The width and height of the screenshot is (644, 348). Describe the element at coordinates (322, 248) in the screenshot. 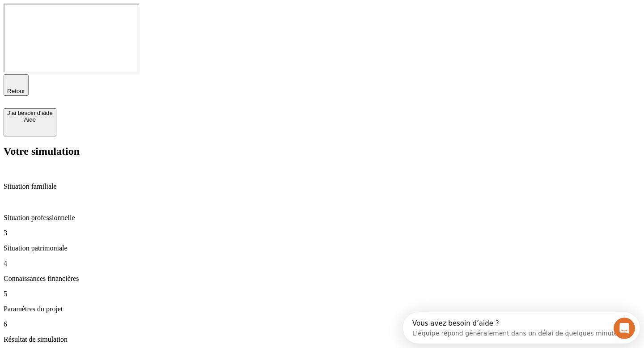

I see `p: Situation patrimoniale` at that location.